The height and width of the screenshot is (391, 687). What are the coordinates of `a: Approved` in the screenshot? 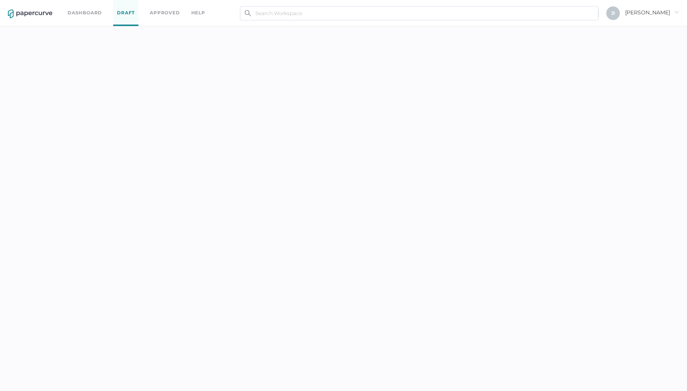 It's located at (164, 13).